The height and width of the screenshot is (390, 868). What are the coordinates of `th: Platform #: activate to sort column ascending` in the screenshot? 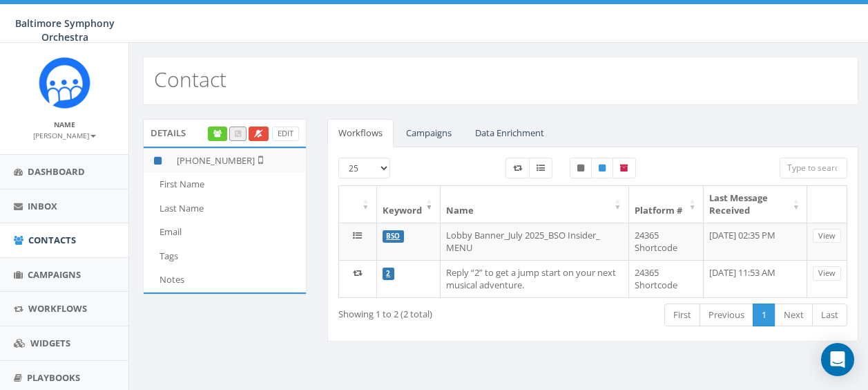 It's located at (667, 204).